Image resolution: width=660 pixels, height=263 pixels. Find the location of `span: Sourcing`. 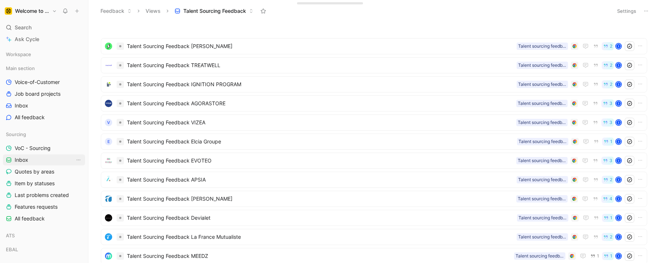

span: Sourcing is located at coordinates (16, 134).